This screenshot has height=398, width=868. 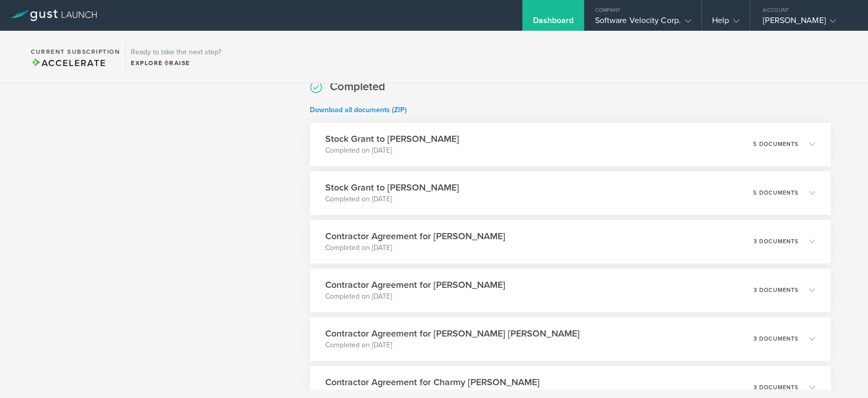 I want to click on span: Accelerate, so click(x=68, y=63).